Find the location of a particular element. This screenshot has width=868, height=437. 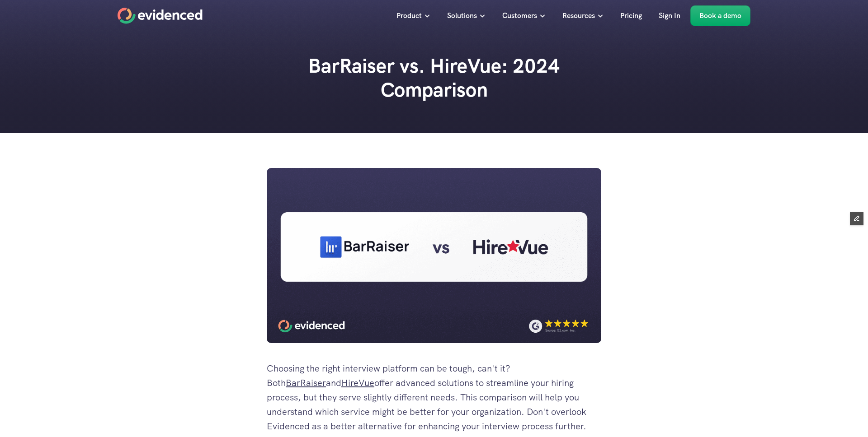

a: Home is located at coordinates (160, 16).